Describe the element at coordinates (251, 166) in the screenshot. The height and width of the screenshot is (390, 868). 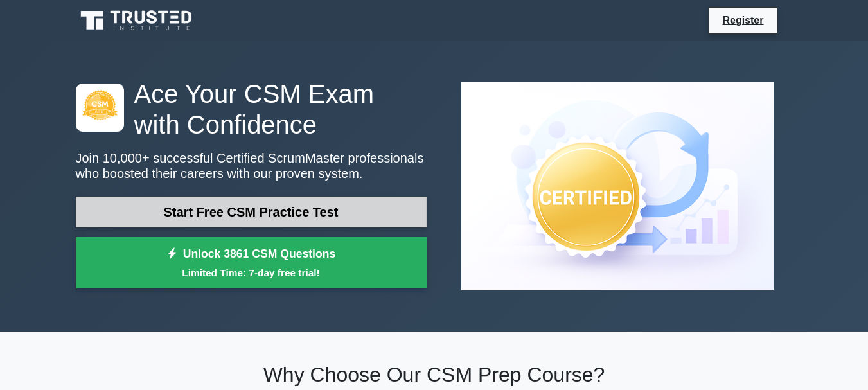
I see `p: Join 10,000+ successful Certified ScrumMaster professionals who boosted their careers with our pr...` at that location.